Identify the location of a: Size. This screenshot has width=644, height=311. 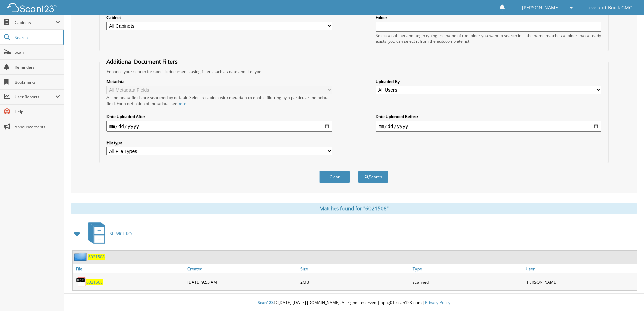
(355, 268).